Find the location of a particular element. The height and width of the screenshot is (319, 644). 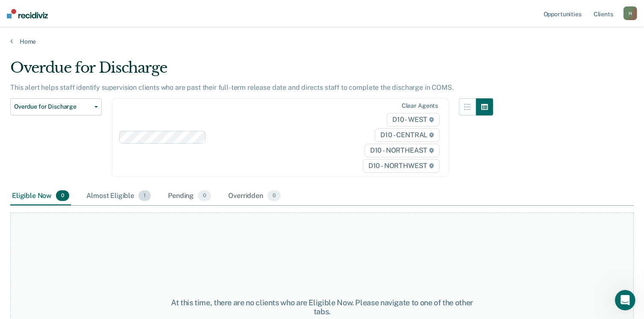

a: Home is located at coordinates (322, 42).